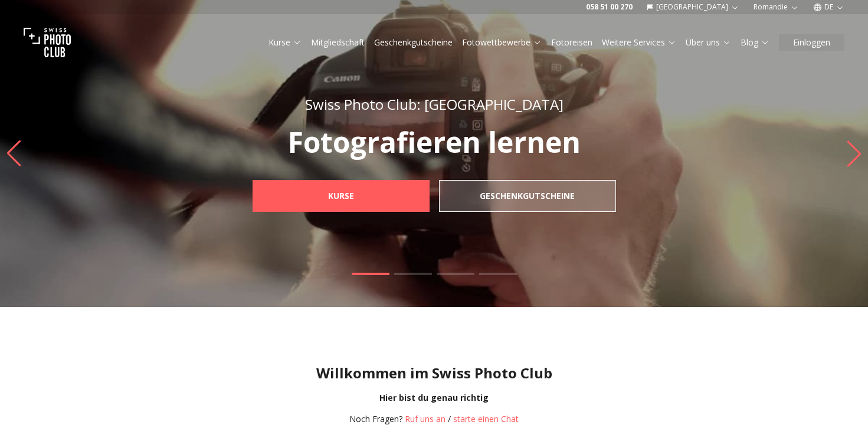 This screenshot has height=438, width=868. Describe the element at coordinates (572, 43) in the screenshot. I see `a: Fotoreisen` at that location.